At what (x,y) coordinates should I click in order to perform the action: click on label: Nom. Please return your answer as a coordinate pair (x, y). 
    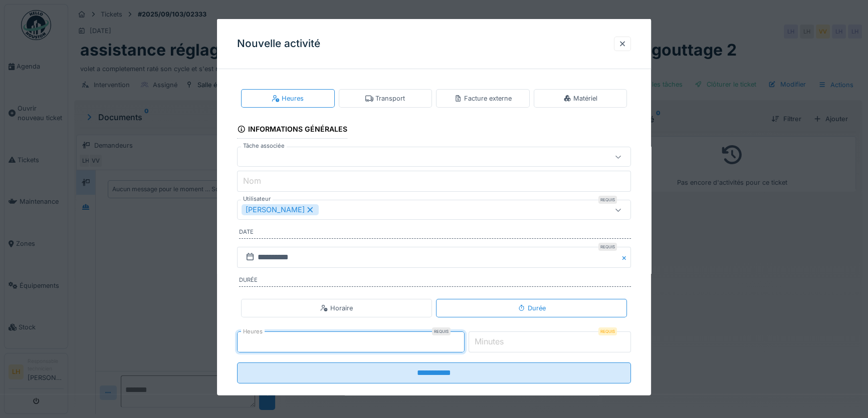
    Looking at the image, I should click on (252, 180).